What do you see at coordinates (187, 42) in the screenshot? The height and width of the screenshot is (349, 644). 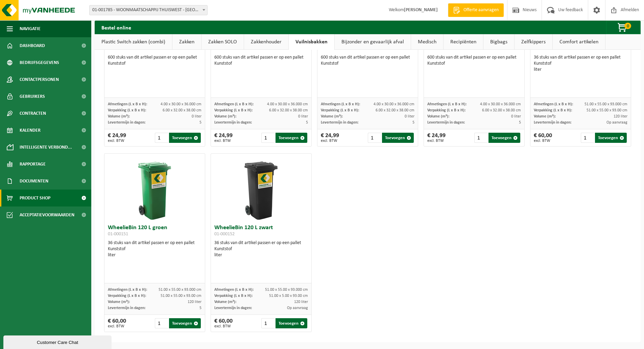 I see `a: Zakken` at bounding box center [187, 42].